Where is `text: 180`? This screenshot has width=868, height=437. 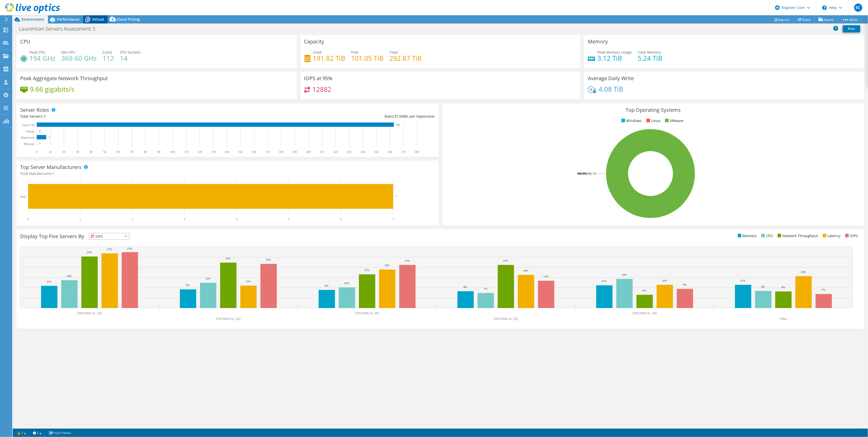 text: 180 is located at coordinates (281, 152).